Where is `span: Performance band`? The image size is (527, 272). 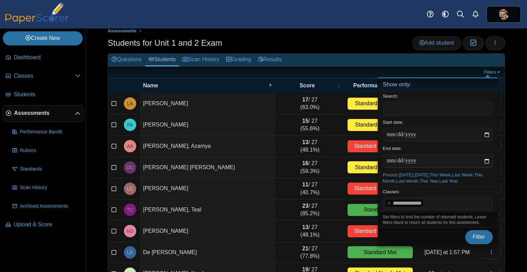 span: Performance band is located at coordinates (378, 85).